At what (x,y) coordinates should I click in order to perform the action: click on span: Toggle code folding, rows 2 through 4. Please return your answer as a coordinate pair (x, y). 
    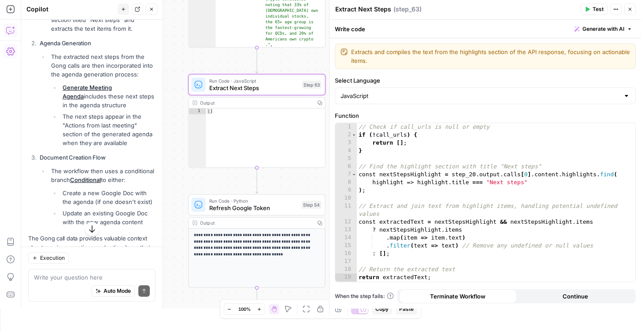
    Looking at the image, I should click on (353, 135).